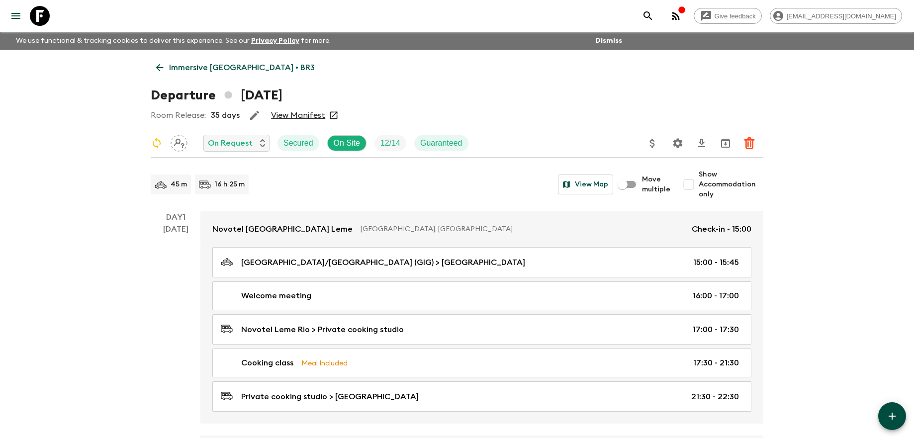 The width and height of the screenshot is (914, 438). I want to click on p: Guaranteed, so click(441, 143).